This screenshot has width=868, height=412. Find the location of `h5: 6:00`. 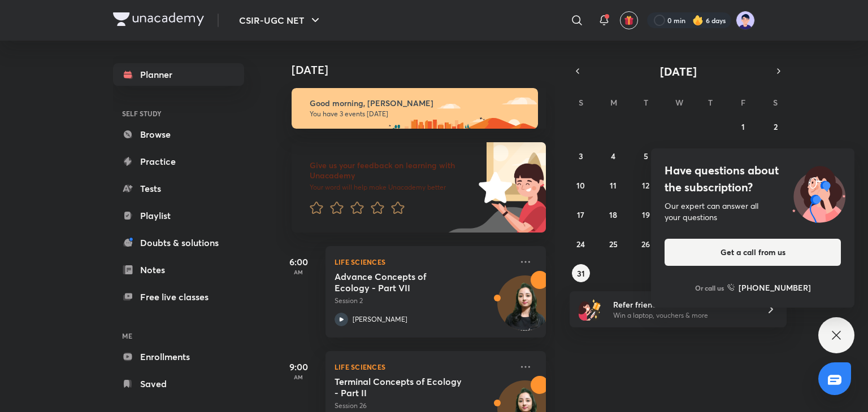

h5: 6:00 is located at coordinates (298, 262).